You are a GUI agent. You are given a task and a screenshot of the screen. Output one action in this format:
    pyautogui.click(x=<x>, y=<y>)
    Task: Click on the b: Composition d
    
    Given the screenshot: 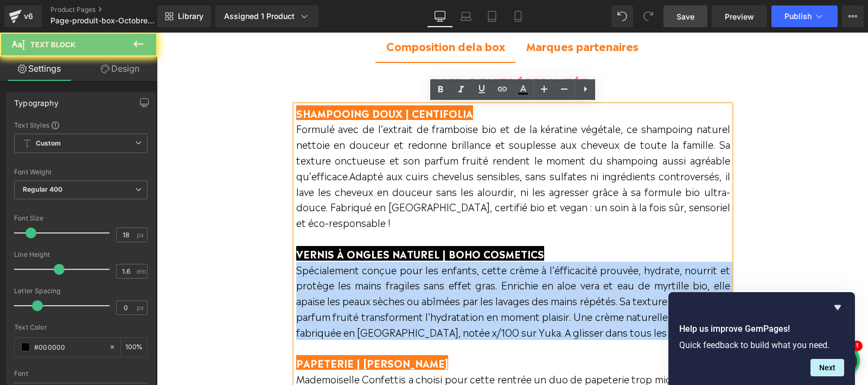 What is the action you would take?
    pyautogui.click(x=269, y=13)
    